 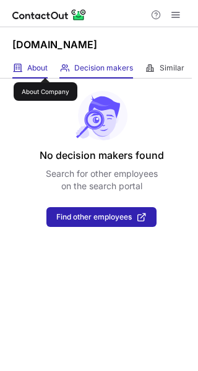 I want to click on button: Find other employees, so click(x=101, y=217).